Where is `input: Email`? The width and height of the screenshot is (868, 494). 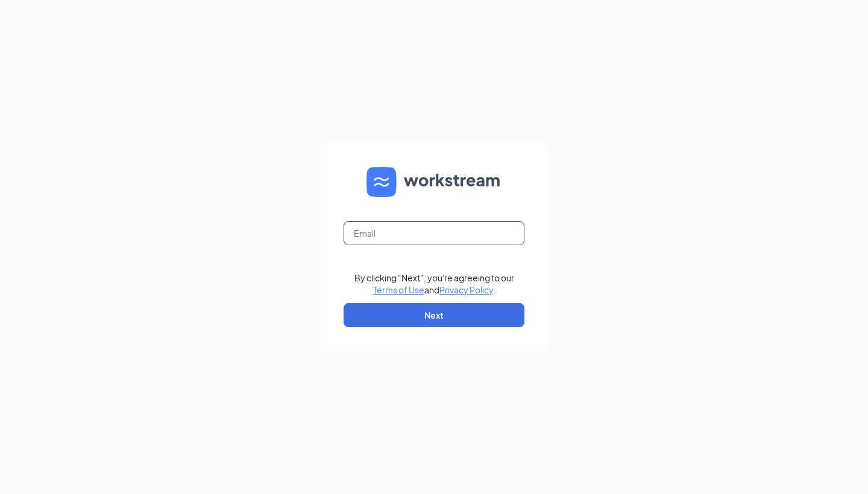
input: Email is located at coordinates (434, 233).